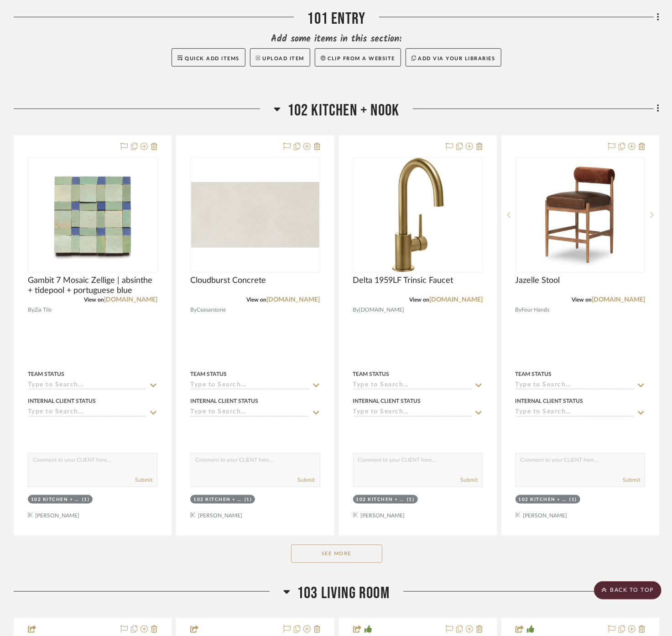 This screenshot has height=636, width=672. Describe the element at coordinates (209, 57) in the screenshot. I see `button: Quick Add Items` at that location.